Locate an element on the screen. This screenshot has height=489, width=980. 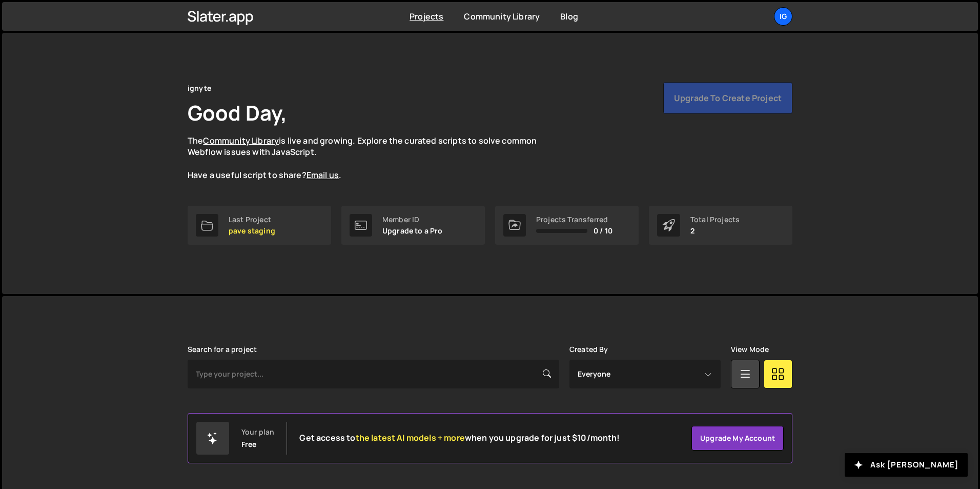
div: Total Projects is located at coordinates (715, 219).